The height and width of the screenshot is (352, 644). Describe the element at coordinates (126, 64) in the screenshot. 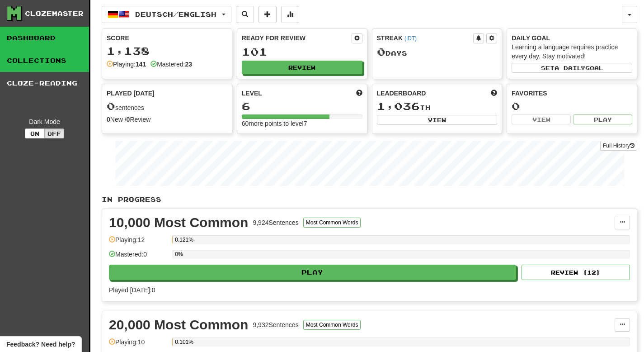

I see `div: Playing:` at that location.